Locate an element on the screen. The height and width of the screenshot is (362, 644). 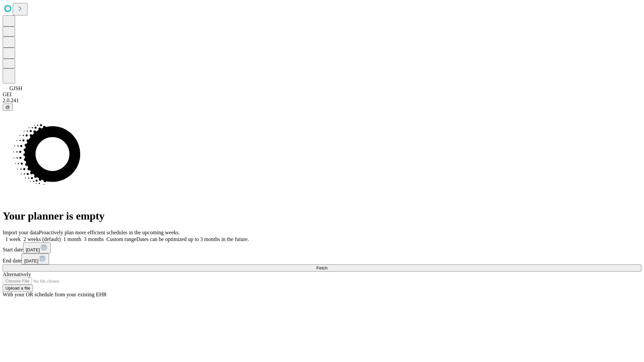
span: Proactively plan more efficient schedules in the upcoming weeks. is located at coordinates (109, 232).